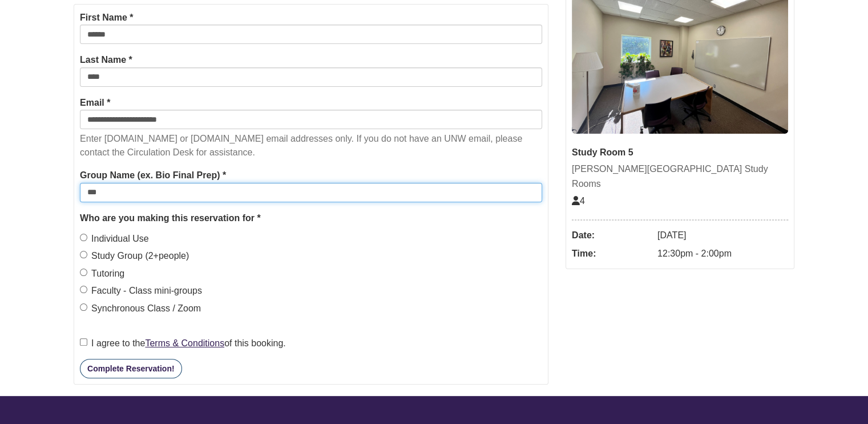  What do you see at coordinates (84, 289) in the screenshot?
I see `input: Faculty - Class mini-groups` at bounding box center [84, 289].